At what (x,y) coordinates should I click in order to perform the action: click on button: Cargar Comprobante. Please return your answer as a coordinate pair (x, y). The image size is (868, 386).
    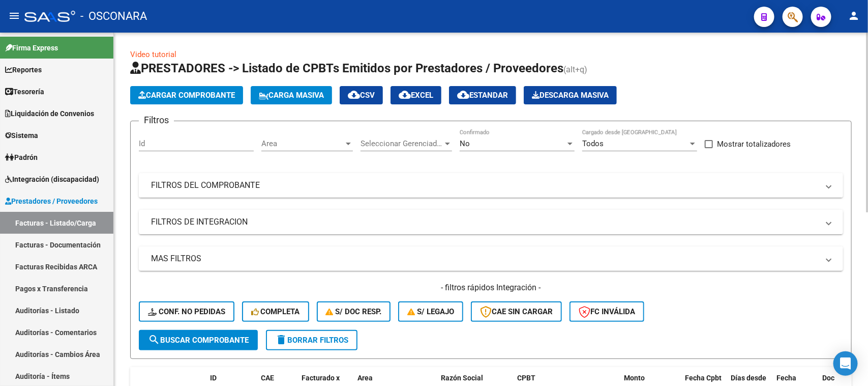
    Looking at the image, I should click on (187, 95).